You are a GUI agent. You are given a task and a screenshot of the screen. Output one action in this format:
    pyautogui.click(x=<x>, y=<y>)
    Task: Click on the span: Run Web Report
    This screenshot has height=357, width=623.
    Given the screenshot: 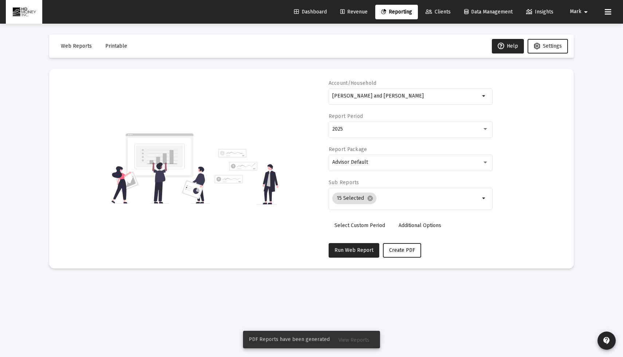 What is the action you would take?
    pyautogui.click(x=354, y=250)
    